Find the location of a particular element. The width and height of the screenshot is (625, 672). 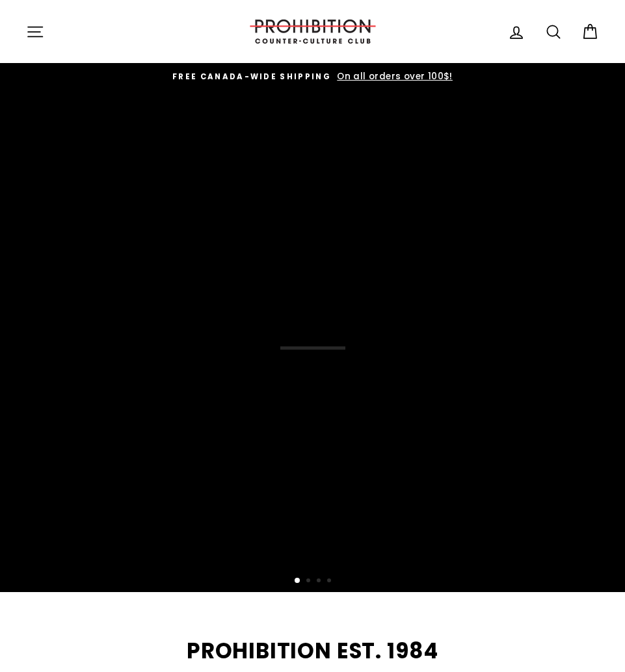

a: FREE CANADA-WIDE SHIPPING On all orders over 100$! is located at coordinates (312, 77).